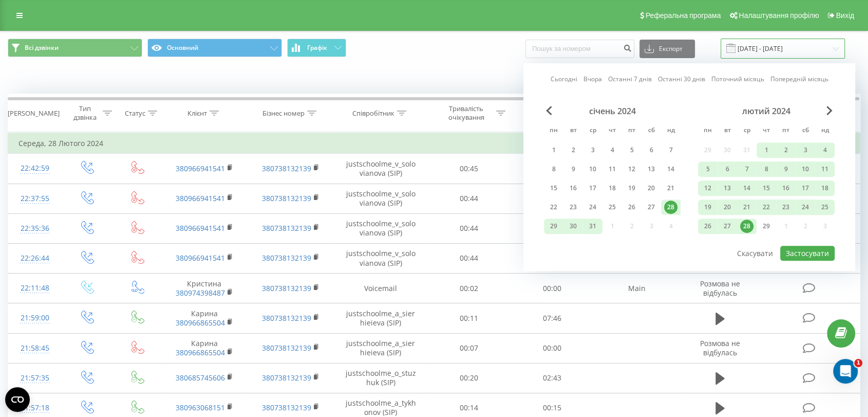 The width and height of the screenshot is (868, 417). What do you see at coordinates (708, 227) in the screenshot?
I see `div: пн 26 лют 2024 р.` at bounding box center [708, 227].